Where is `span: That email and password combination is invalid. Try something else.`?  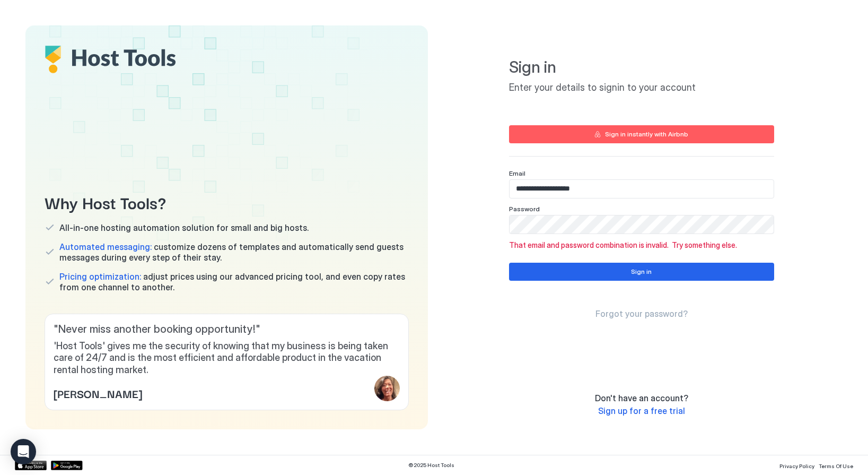
span: That email and password combination is invalid. Try something else. is located at coordinates (642, 245).